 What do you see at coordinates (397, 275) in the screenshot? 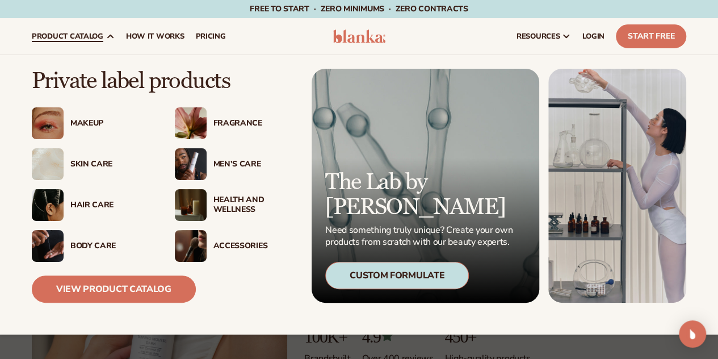
I see `div: Custom Formulate` at bounding box center [397, 275].